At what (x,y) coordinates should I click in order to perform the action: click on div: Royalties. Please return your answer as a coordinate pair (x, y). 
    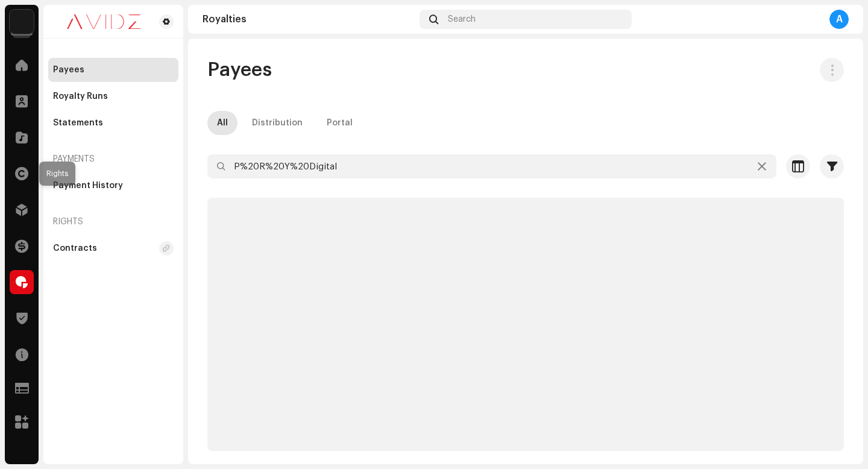
    Looking at the image, I should click on (308, 19).